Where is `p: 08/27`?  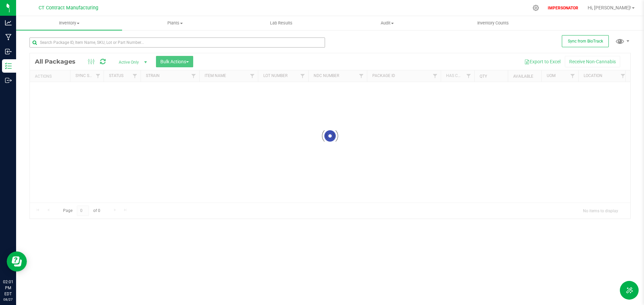
p: 08/27 is located at coordinates (8, 299).